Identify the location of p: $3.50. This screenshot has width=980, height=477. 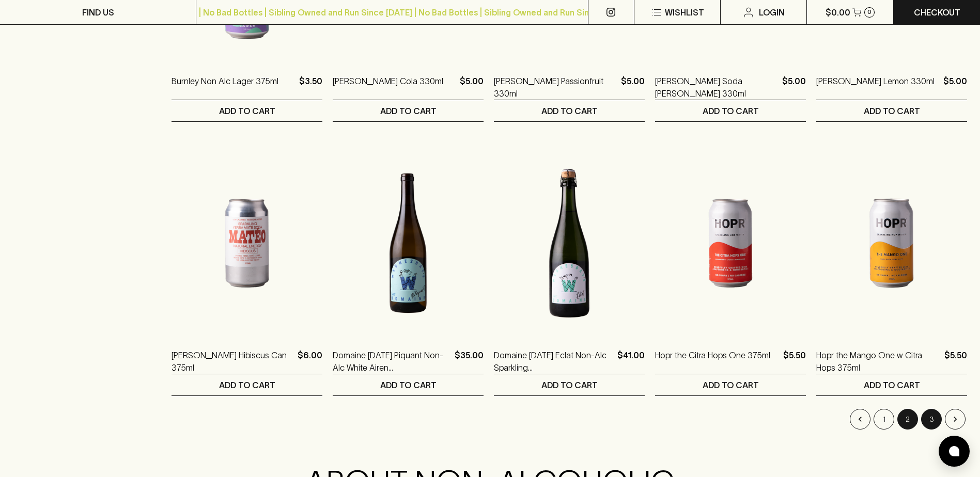
(310, 87).